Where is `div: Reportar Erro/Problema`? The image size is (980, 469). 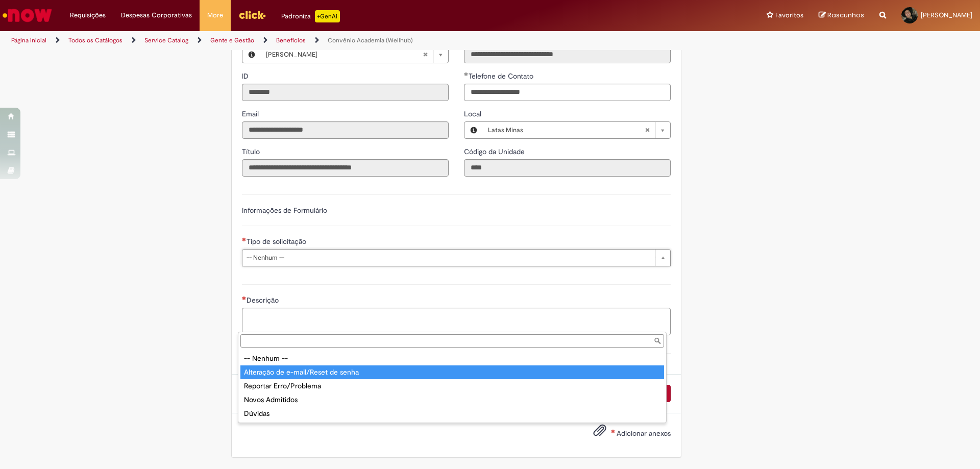 div: Reportar Erro/Problema is located at coordinates (452, 386).